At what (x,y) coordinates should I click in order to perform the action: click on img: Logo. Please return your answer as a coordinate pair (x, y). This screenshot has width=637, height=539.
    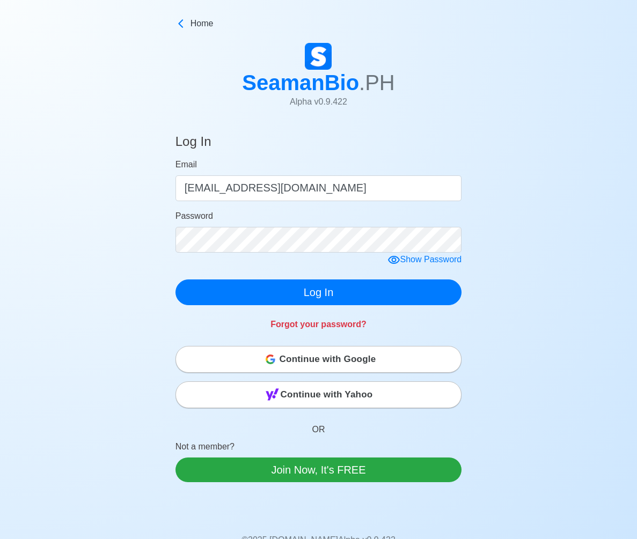
    Looking at the image, I should click on (318, 56).